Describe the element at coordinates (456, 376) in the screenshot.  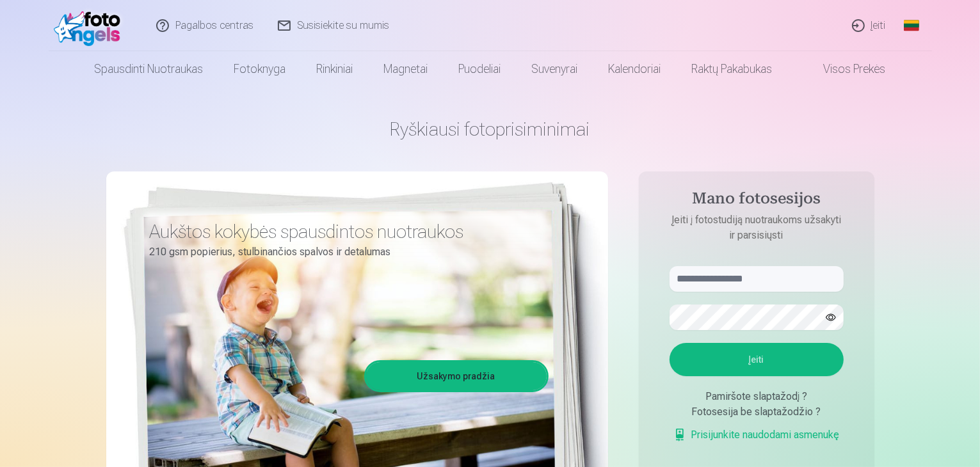
I see `a: Užsakymo pradžia` at that location.